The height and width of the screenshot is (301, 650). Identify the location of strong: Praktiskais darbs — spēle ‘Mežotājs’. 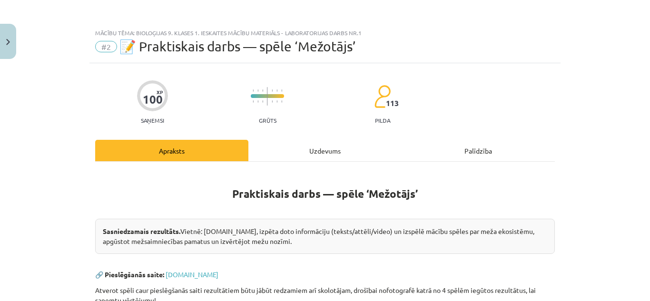
(325, 194).